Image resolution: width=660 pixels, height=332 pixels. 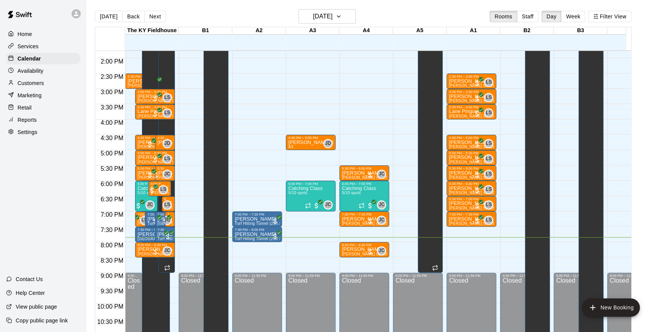 I want to click on div: 3:00 PM – 3:30 PM: Kaleb Hinton, so click(x=155, y=96).